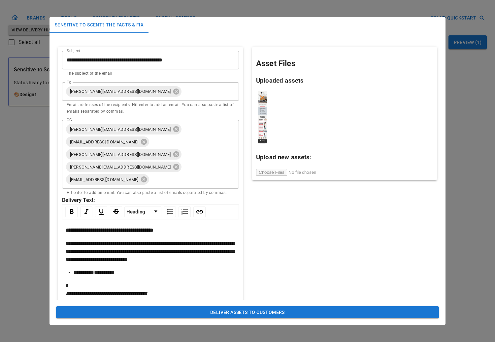 The height and width of the screenshot is (342, 495). Describe the element at coordinates (94, 212) in the screenshot. I see `div: rdw-inline-control` at that location.